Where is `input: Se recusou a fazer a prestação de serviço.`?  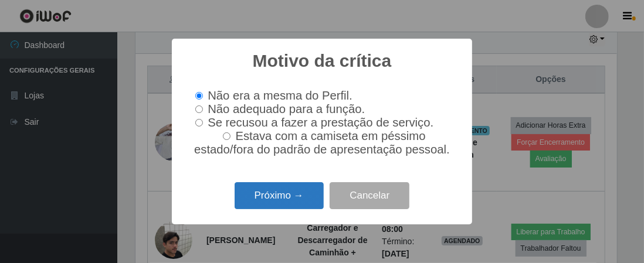
input: Se recusou a fazer a prestação de serviço. is located at coordinates (199, 122).